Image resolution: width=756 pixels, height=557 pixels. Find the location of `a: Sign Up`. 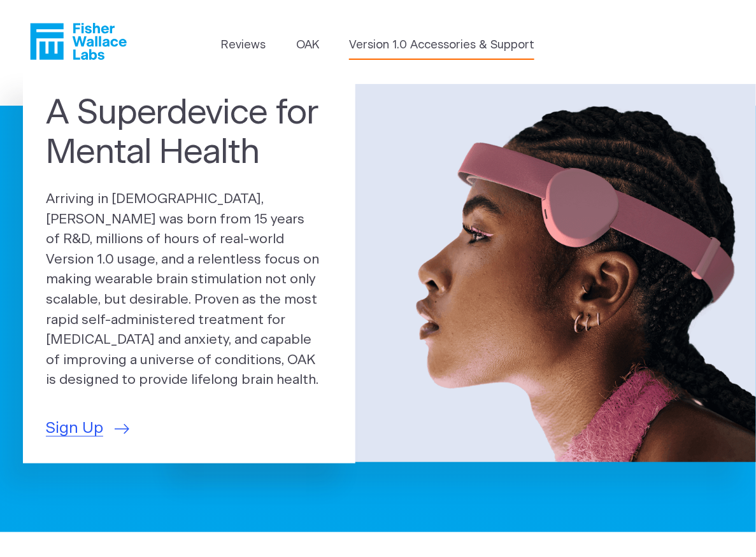

a: Sign Up is located at coordinates (87, 428).